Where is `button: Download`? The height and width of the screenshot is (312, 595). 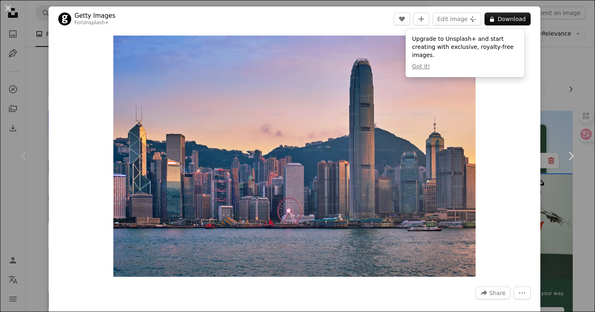 button: Download is located at coordinates (507, 19).